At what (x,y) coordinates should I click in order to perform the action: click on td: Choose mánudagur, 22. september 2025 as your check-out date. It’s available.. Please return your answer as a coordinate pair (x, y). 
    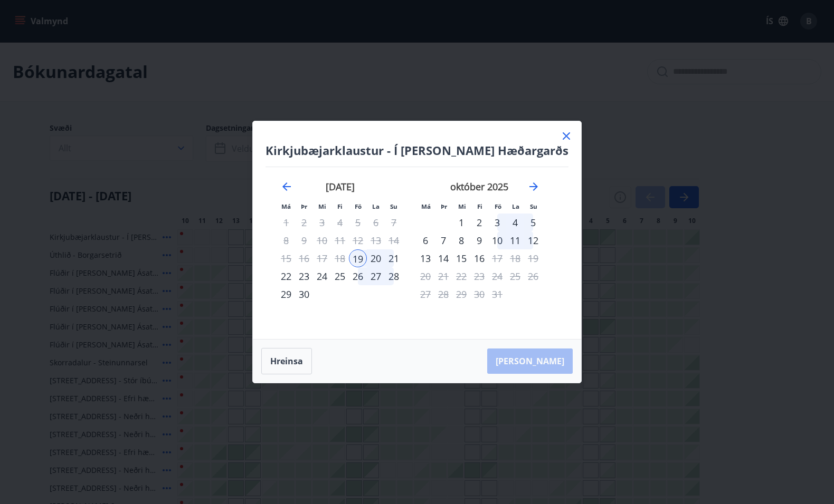
    Looking at the image, I should click on (286, 277).